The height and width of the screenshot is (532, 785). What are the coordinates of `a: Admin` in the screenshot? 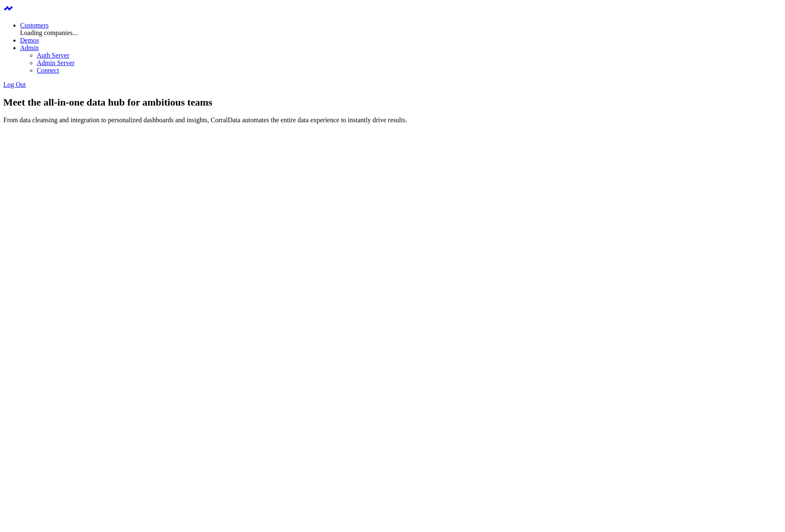 It's located at (29, 48).